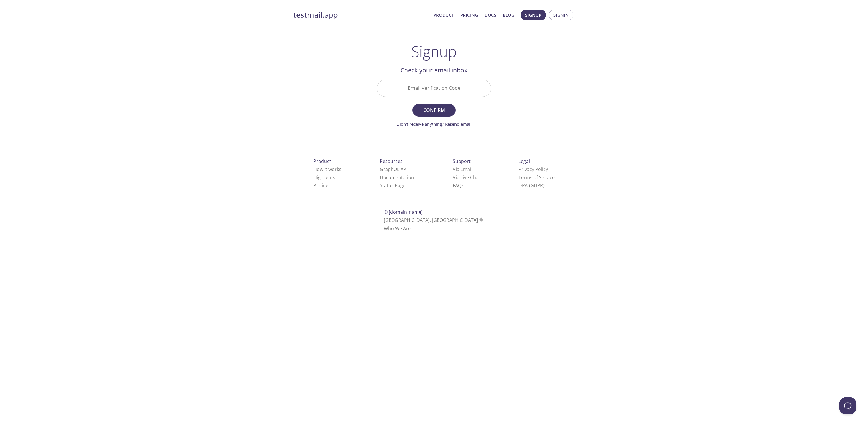  What do you see at coordinates (434, 124) in the screenshot?
I see `a: Didn't receive anything? Resend email` at bounding box center [434, 124].